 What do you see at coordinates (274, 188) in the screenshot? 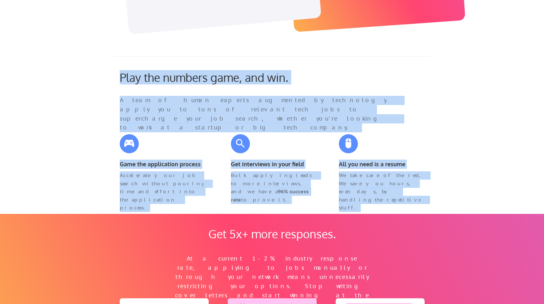
I see `div: Bulk applying leads to more interviews, and we have a to prove it.` at bounding box center [274, 188].